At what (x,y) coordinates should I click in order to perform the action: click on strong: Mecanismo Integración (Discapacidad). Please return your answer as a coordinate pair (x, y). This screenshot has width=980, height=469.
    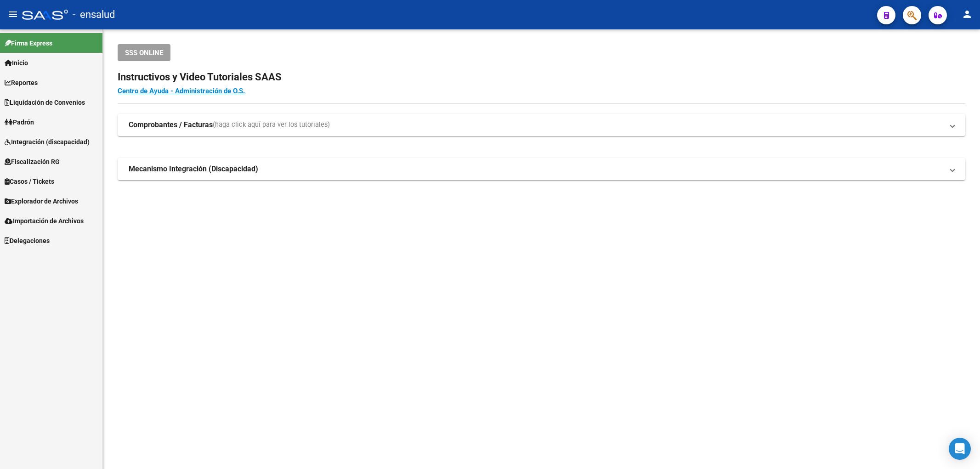
    Looking at the image, I should click on (193, 169).